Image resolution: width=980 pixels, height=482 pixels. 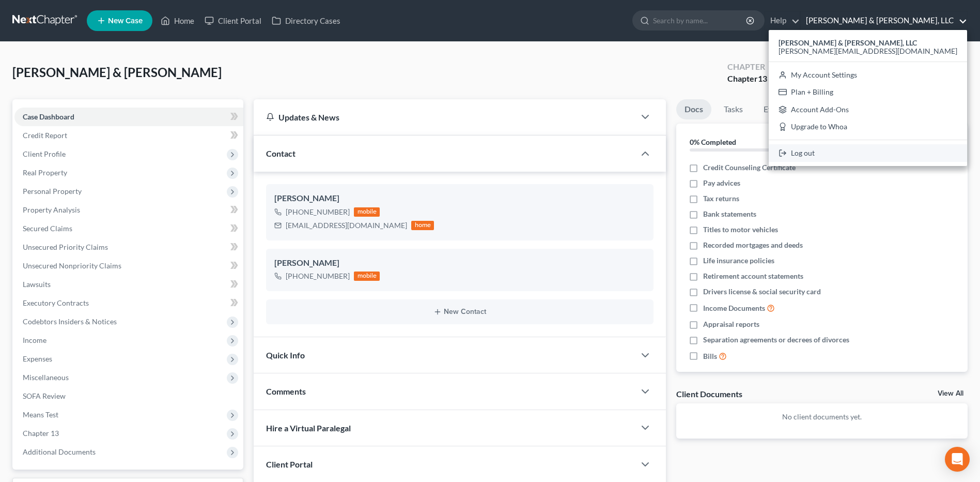 What do you see at coordinates (233, 20) in the screenshot?
I see `a: Client Portal` at bounding box center [233, 20].